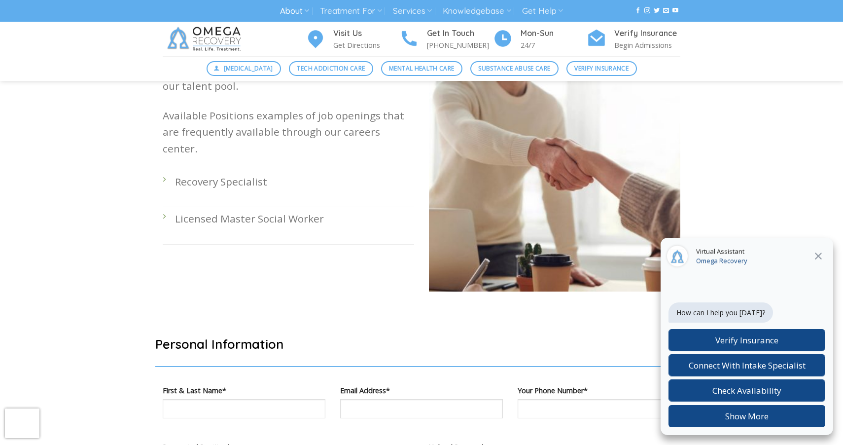 The width and height of the screenshot is (843, 445). What do you see at coordinates (422, 344) in the screenshot?
I see `h2: Personal Information` at bounding box center [422, 344].